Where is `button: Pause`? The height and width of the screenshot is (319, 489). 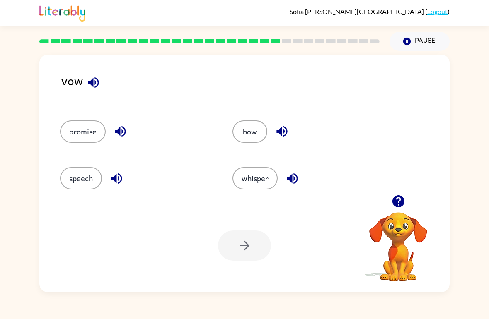 button: Pause is located at coordinates (419, 41).